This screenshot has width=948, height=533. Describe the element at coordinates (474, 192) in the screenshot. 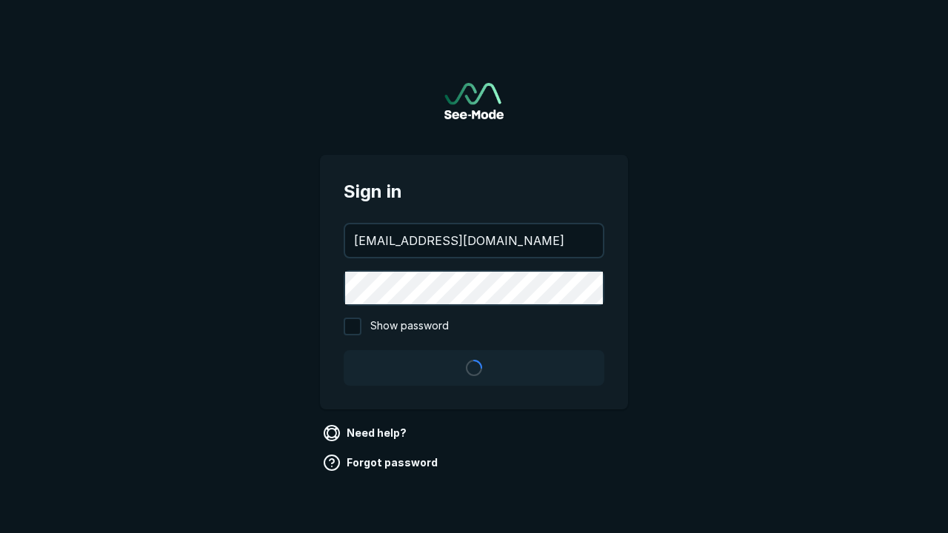

I see `span: Sign in` at that location.